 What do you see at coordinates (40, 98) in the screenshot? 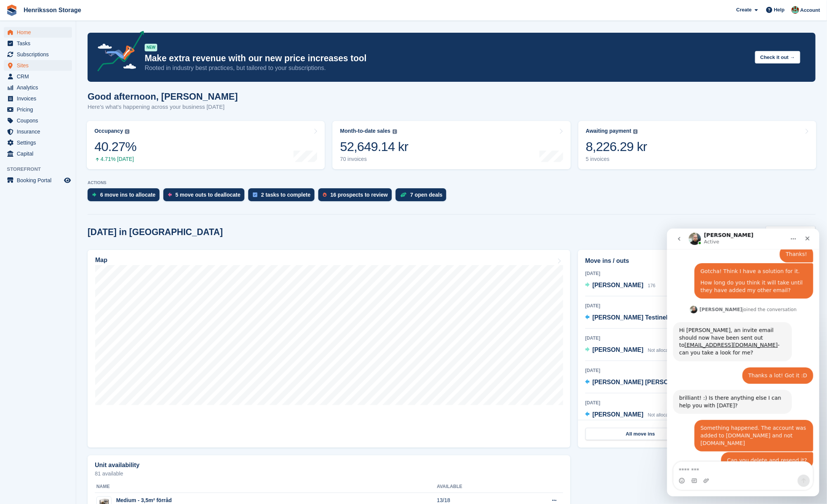
I see `span: Invoices` at bounding box center [40, 98].